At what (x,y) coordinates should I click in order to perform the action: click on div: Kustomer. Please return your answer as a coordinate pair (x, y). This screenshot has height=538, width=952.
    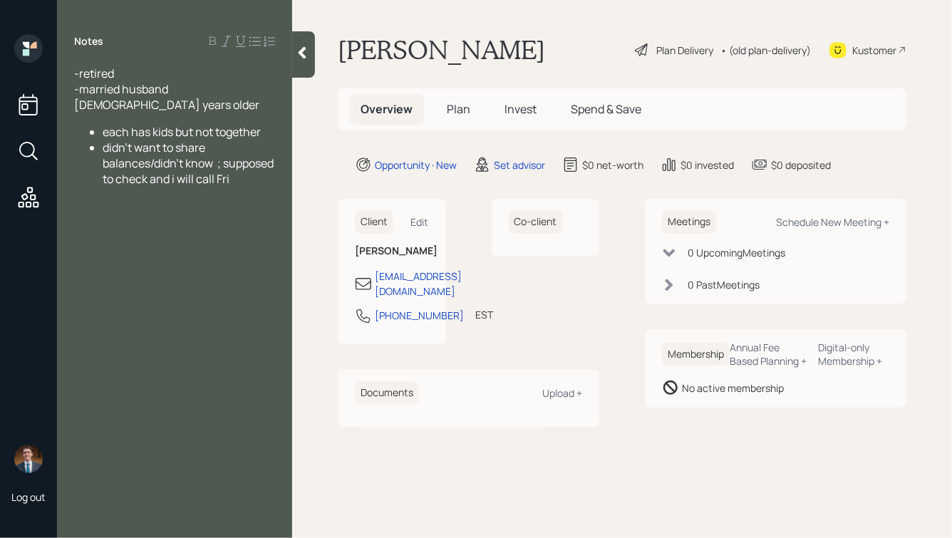
    Looking at the image, I should click on (875, 50).